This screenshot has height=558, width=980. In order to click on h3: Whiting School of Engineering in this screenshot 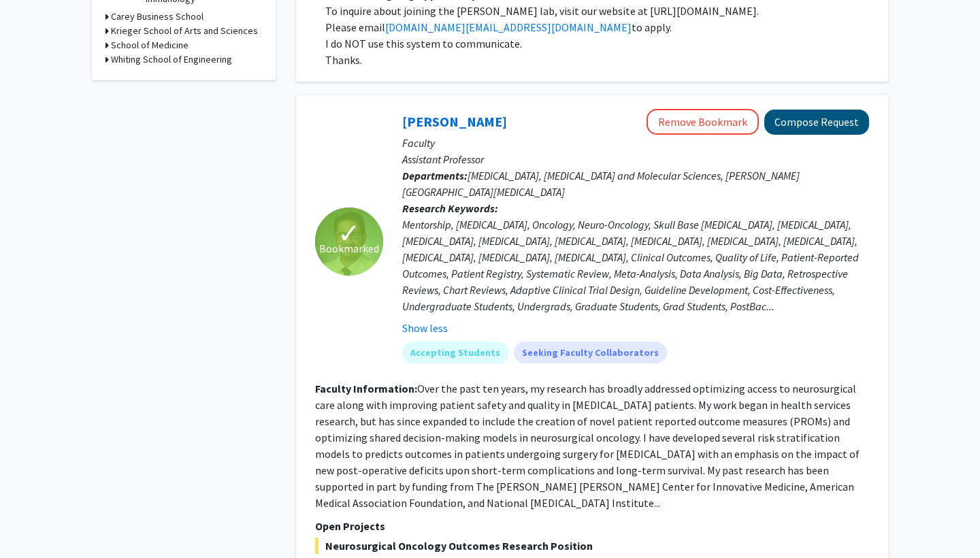, I will do `click(172, 60)`.